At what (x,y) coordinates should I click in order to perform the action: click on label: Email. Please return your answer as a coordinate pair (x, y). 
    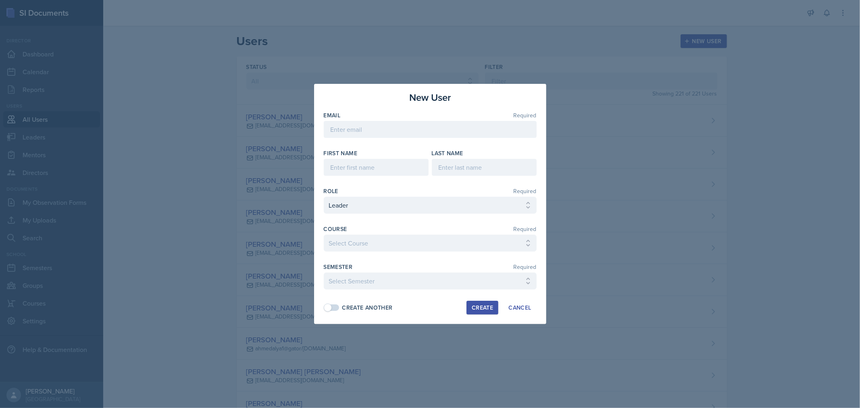
    Looking at the image, I should click on (332, 115).